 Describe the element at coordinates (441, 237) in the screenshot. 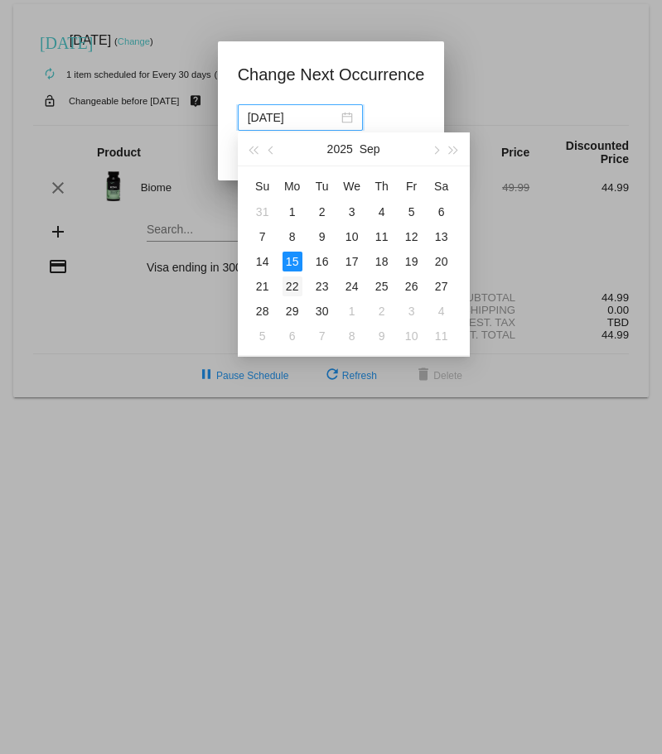

I see `div: 13` at that location.